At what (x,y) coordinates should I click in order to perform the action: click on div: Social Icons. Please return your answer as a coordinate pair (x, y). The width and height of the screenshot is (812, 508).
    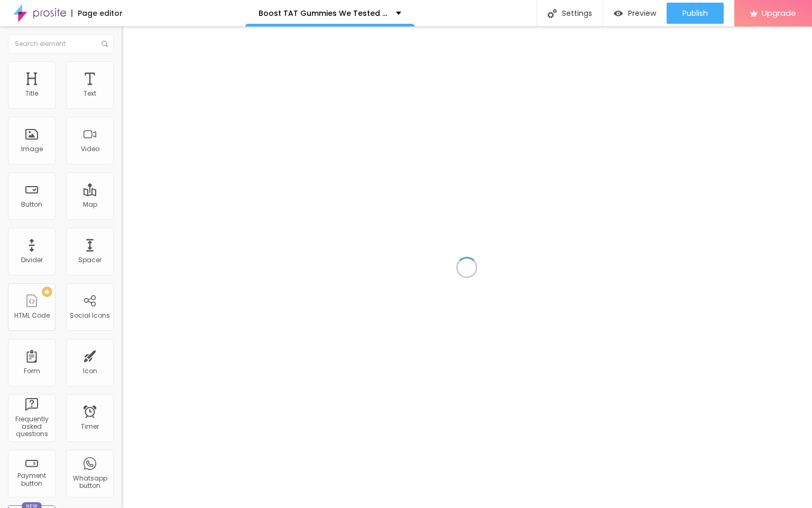
    Looking at the image, I should click on (90, 315).